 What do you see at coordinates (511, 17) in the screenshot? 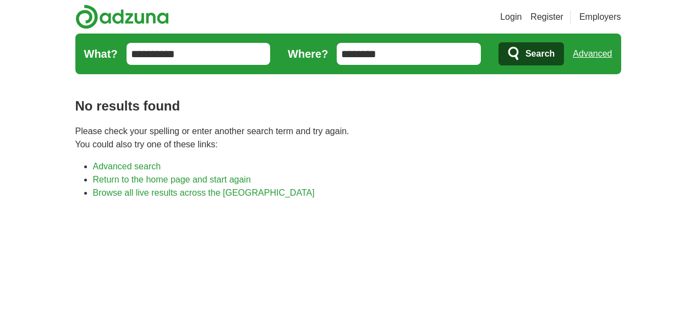
I see `a: Login` at bounding box center [511, 17].